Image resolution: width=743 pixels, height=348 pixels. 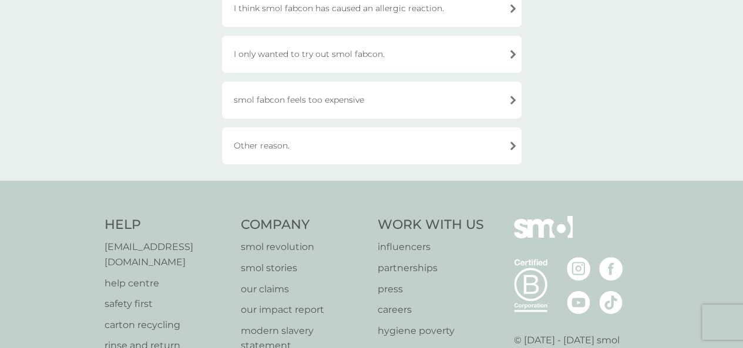 What do you see at coordinates (430, 268) in the screenshot?
I see `p: partnerships` at bounding box center [430, 268].